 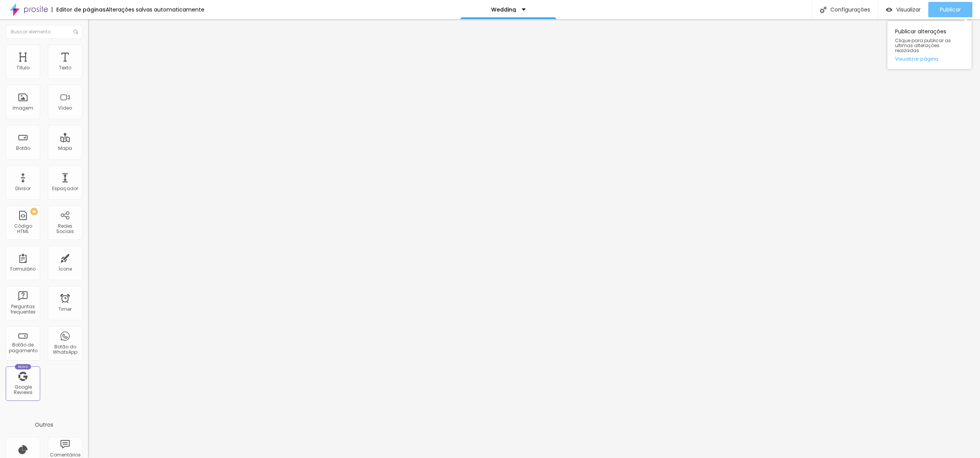 I want to click on div: Botão, so click(x=23, y=148).